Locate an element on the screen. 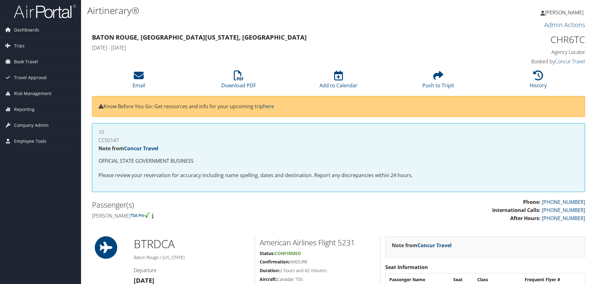 The height and width of the screenshot is (284, 596). strong: Seat Information is located at coordinates (407, 267).